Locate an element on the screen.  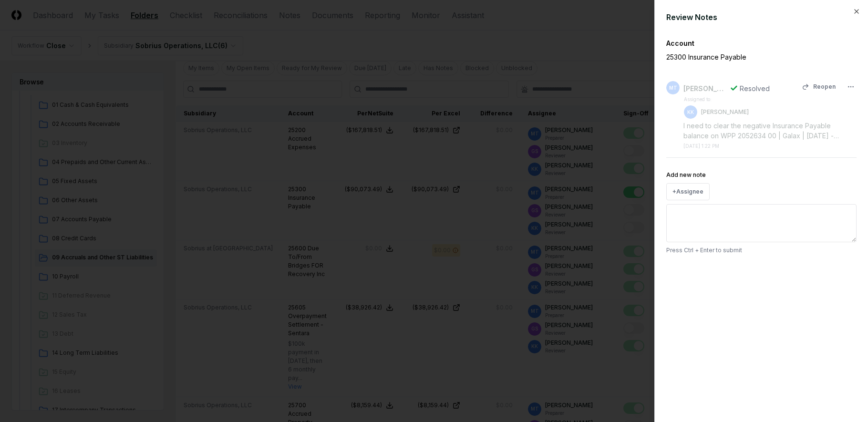
span: MT is located at coordinates (673, 88).